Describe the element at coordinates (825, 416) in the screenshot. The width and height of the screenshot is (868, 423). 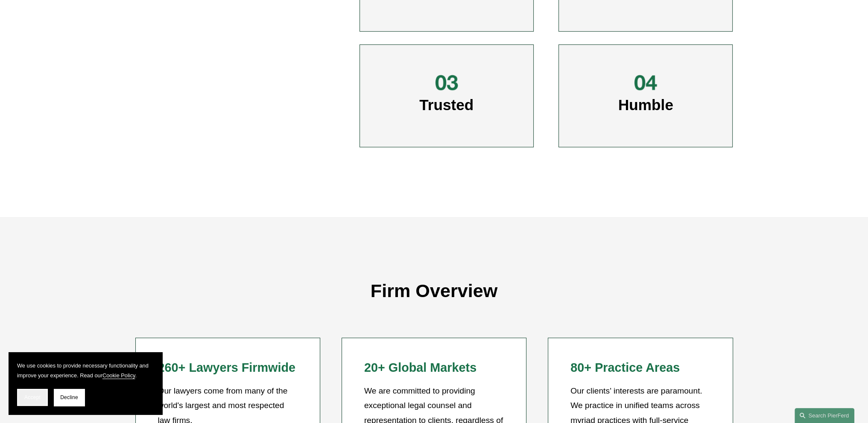
I see `a: Search this site` at that location.